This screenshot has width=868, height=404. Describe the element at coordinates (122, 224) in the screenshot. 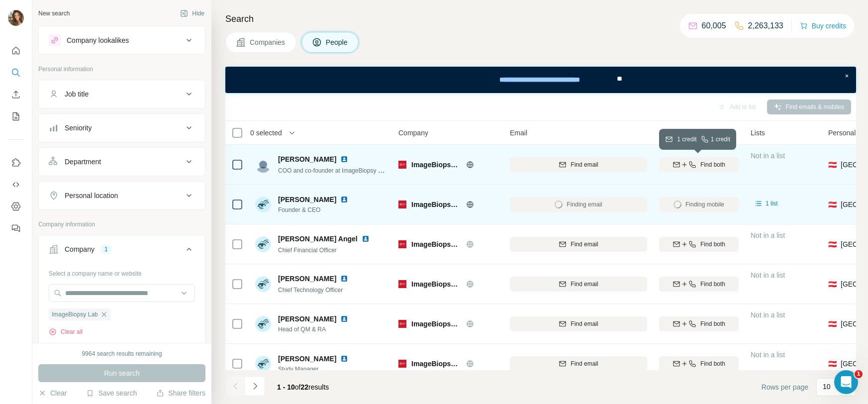

I see `p: Company information` at that location.